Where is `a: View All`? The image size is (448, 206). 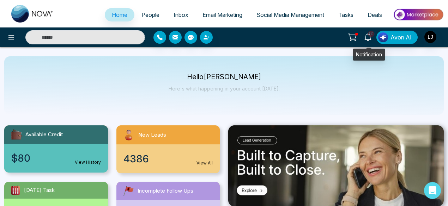 a: View All is located at coordinates (204, 163).